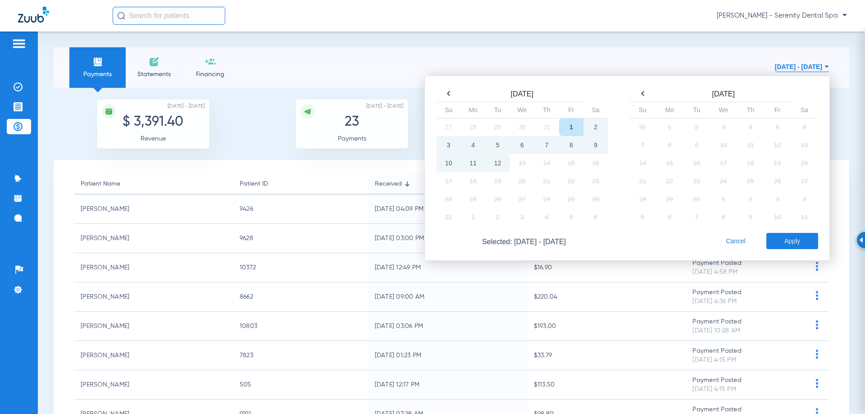  What do you see at coordinates (607, 268) in the screenshot?
I see `td: $16.90` at bounding box center [607, 268].